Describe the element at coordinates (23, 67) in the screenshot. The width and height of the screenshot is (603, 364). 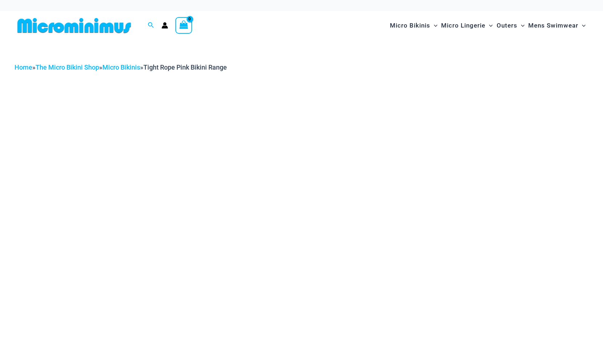
I see `a: Home` at that location.